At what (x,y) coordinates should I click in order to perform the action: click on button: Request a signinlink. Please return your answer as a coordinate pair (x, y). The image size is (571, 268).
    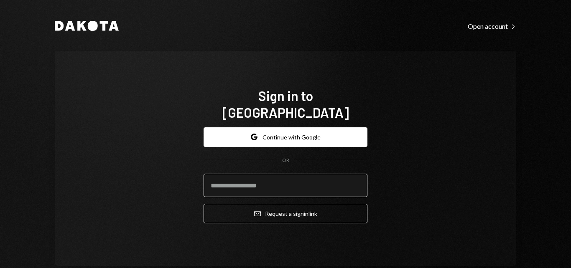
    Looking at the image, I should click on (285, 213).